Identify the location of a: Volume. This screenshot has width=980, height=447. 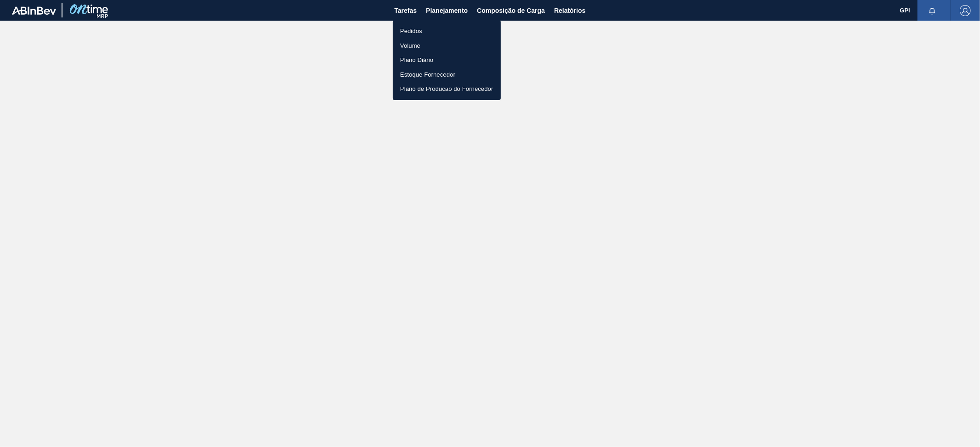
(446, 46).